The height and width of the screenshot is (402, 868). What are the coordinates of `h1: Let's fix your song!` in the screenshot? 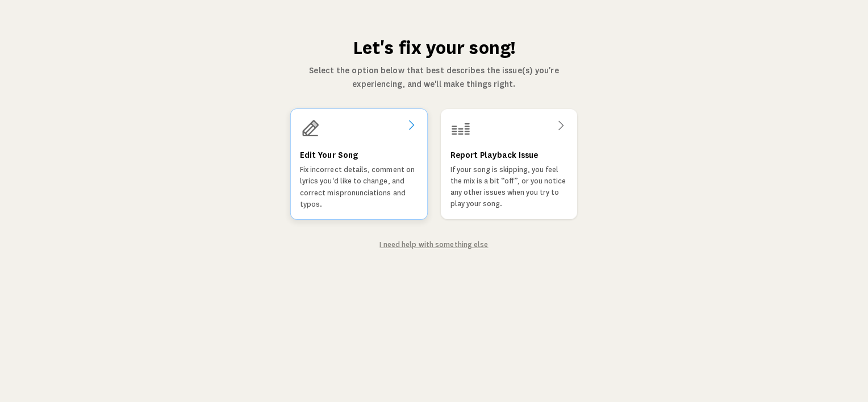 It's located at (434, 47).